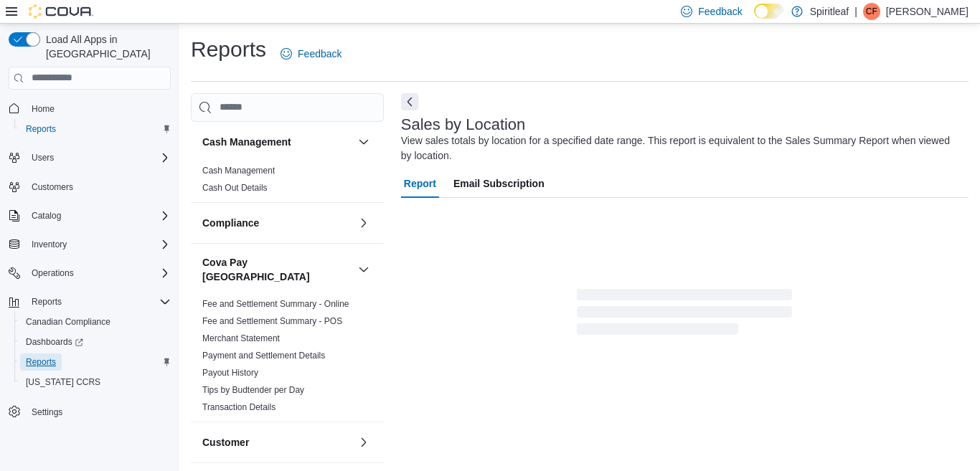 Image resolution: width=980 pixels, height=471 pixels. Describe the element at coordinates (99, 158) in the screenshot. I see `span: Users` at that location.